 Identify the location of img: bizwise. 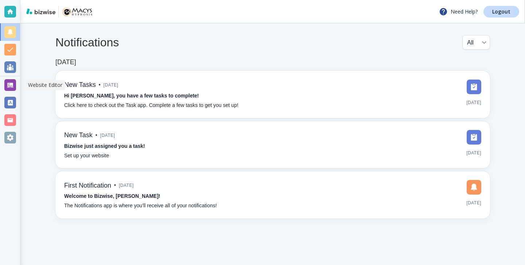
(41, 11).